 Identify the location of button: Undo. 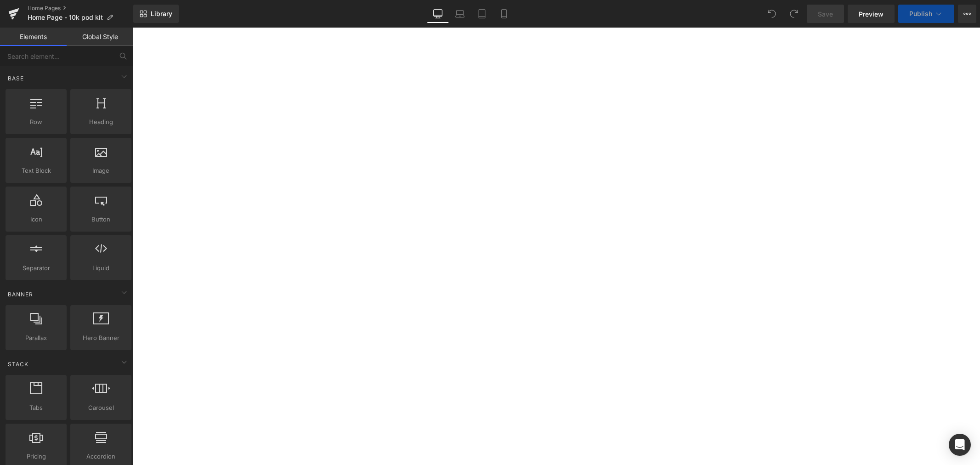
(772, 14).